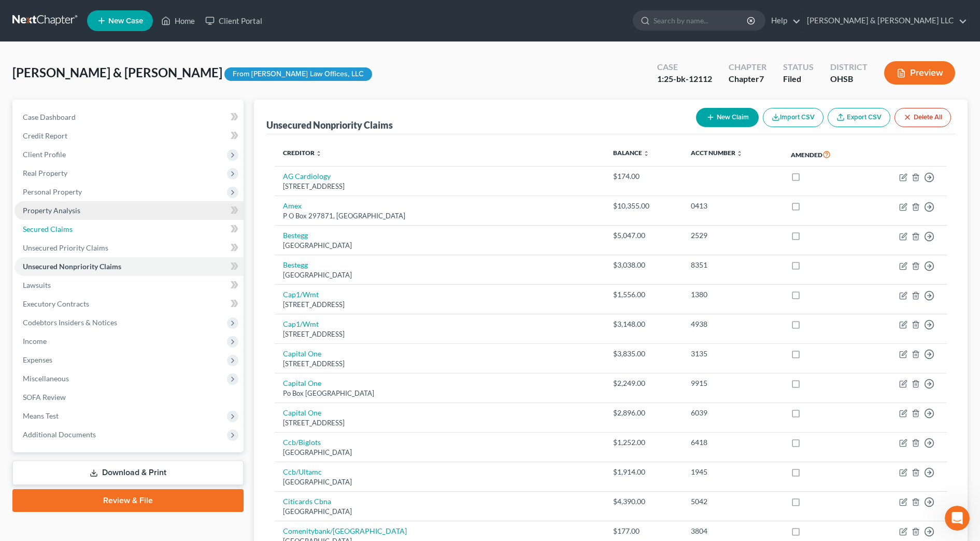 The height and width of the screenshot is (541, 980). I want to click on button: Import CSV, so click(793, 117).